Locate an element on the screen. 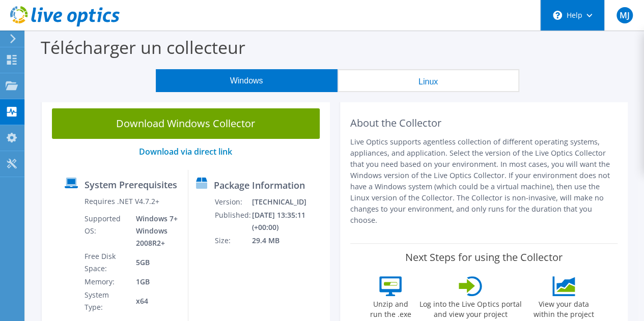 The height and width of the screenshot is (321, 644). p: Live Optics supports agentless collection of different operating systems, appliances, and applica... is located at coordinates (484, 181).